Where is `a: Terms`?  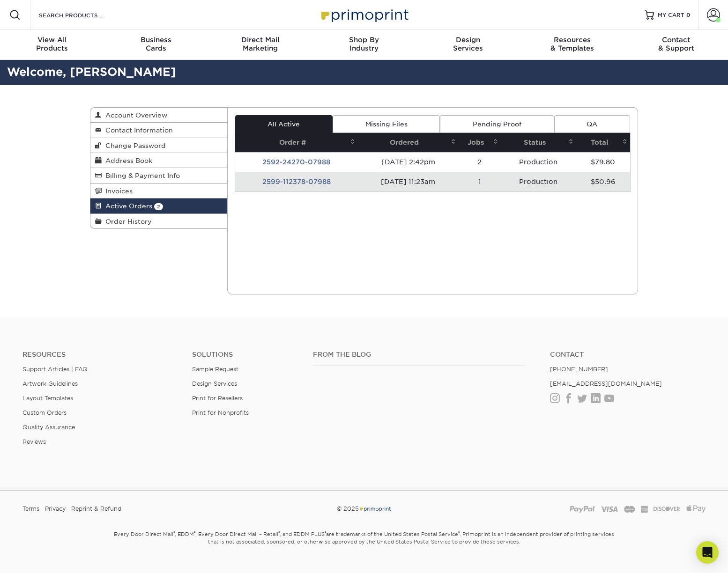
a: Terms is located at coordinates (31, 509).